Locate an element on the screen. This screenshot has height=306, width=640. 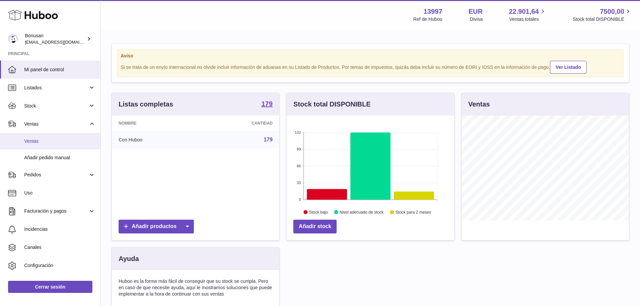
span: Configuración is located at coordinates (60, 266).